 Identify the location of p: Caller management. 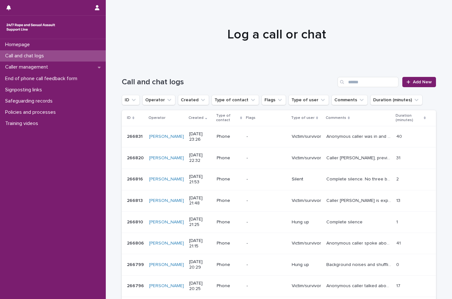
(28, 67).